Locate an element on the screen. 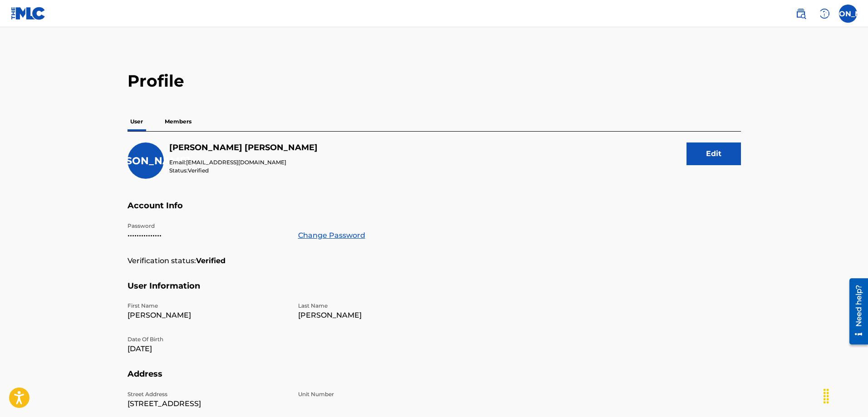 The image size is (868, 417). div: Open Resource Center is located at coordinates (16, 36).